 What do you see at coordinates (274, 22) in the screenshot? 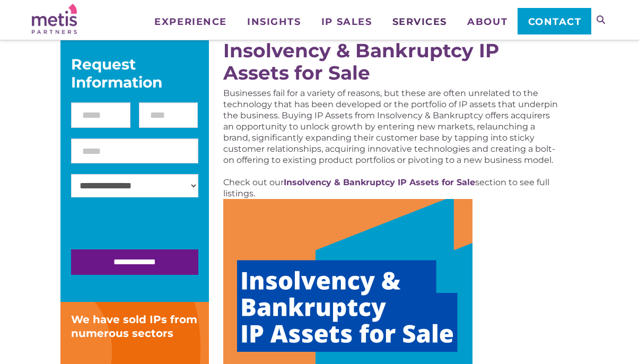
I see `span: Insights` at bounding box center [274, 22].